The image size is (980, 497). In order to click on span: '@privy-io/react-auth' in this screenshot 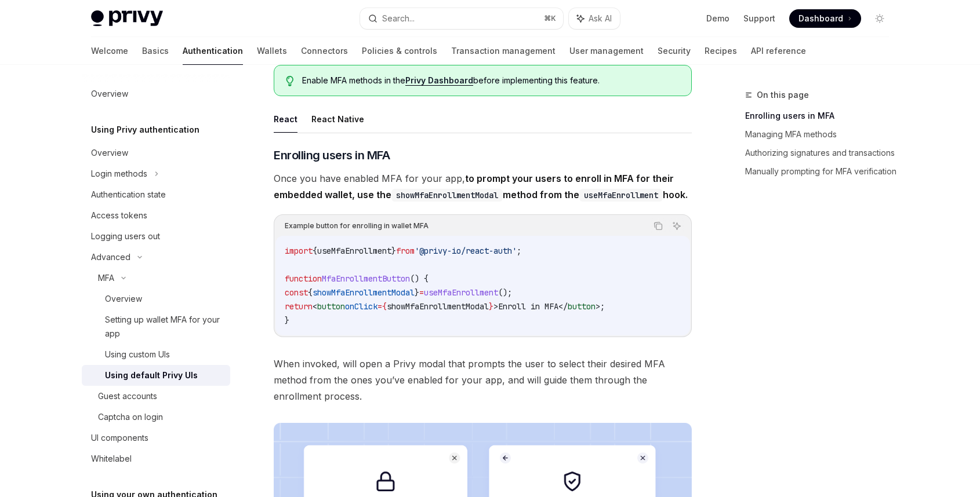, I will do `click(466, 251)`.